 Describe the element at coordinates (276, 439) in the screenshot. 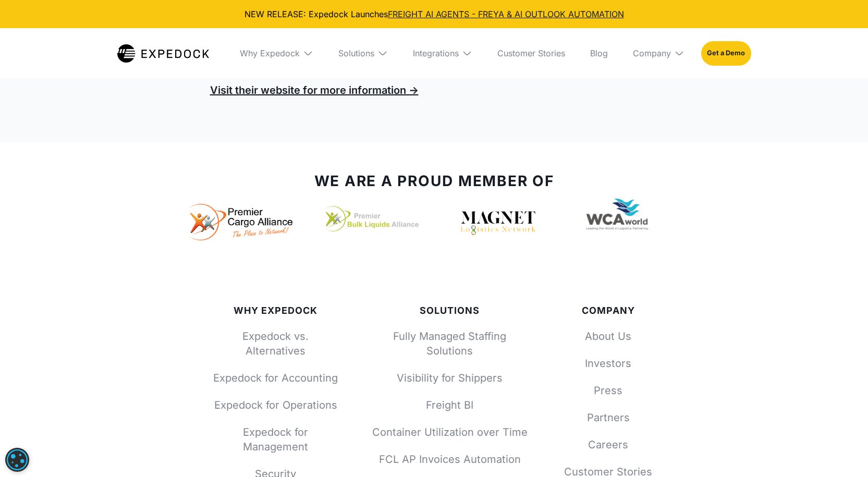

I see `a: Expedock for Management` at that location.